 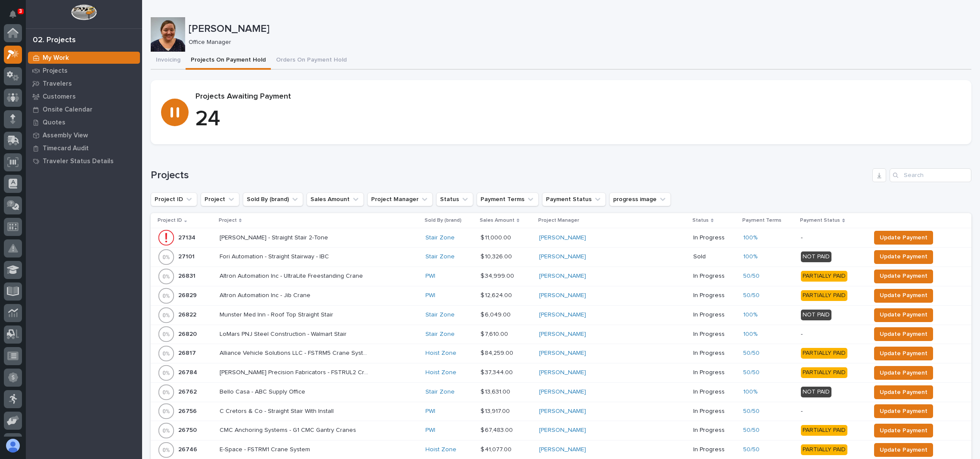 What do you see at coordinates (930, 175) in the screenshot?
I see `div: Search` at bounding box center [930, 175].